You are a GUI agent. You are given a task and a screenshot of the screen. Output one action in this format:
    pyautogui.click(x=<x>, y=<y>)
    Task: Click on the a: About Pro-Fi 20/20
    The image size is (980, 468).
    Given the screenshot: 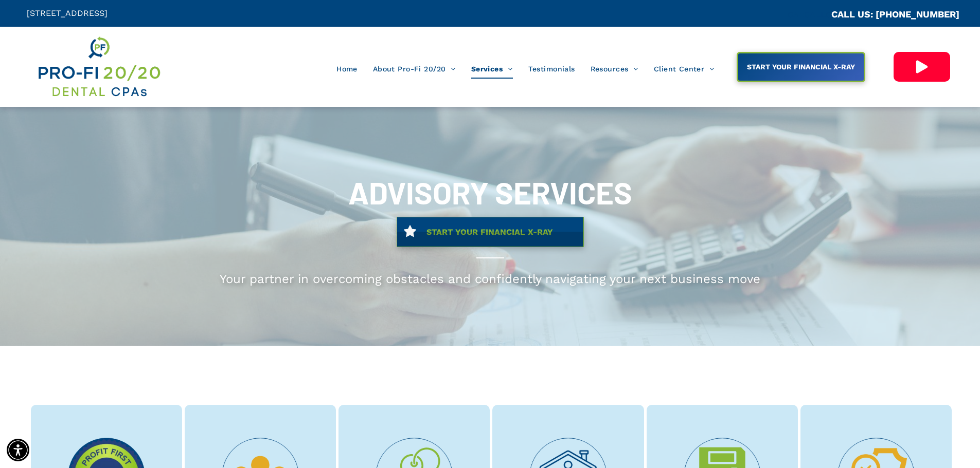 What is the action you would take?
    pyautogui.click(x=414, y=69)
    